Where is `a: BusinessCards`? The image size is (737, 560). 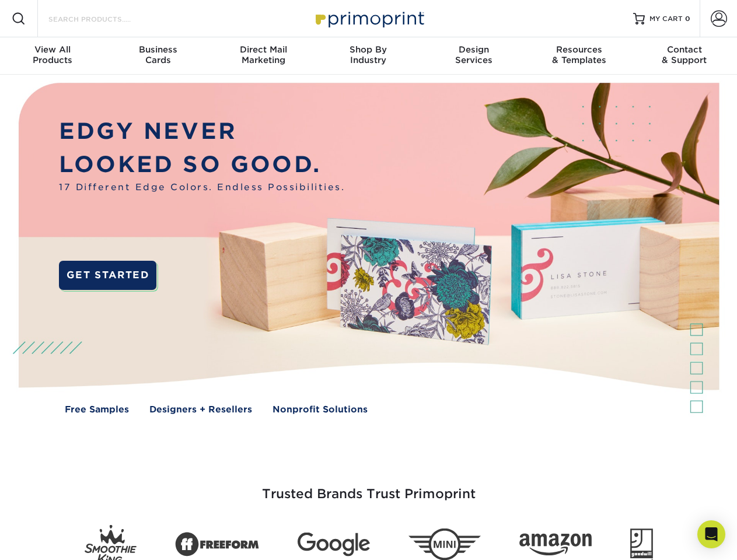
a: BusinessCards is located at coordinates (158, 56).